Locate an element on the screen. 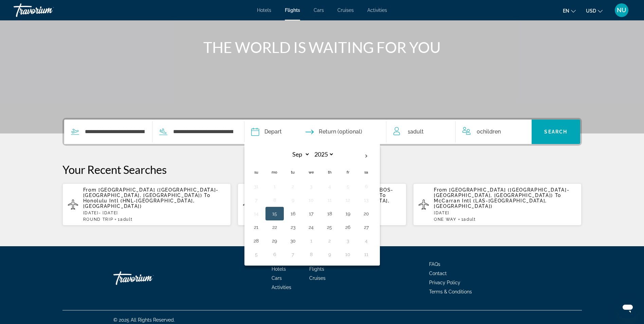  button: Day 20 is located at coordinates (366, 213).